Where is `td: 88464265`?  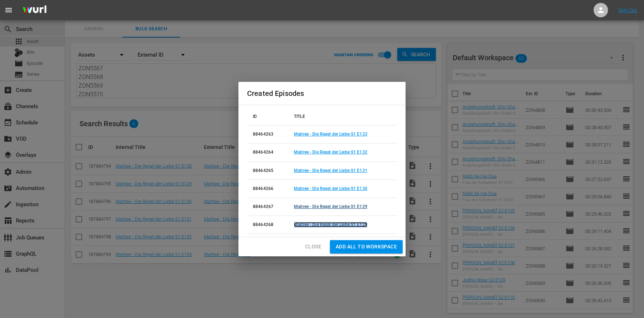
td: 88464265 is located at coordinates (268, 170).